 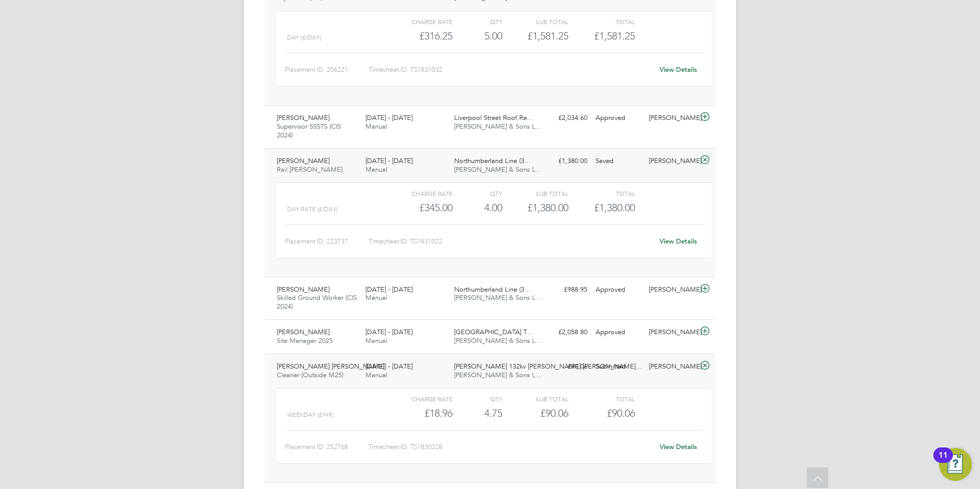 What do you see at coordinates (477, 413) in the screenshot?
I see `div: 4.75` at bounding box center [477, 413].